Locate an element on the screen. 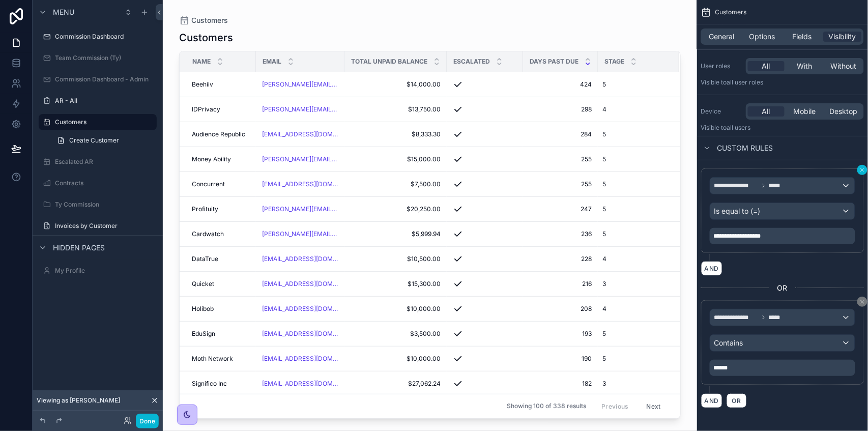  span: Hidden pages is located at coordinates (79, 248).